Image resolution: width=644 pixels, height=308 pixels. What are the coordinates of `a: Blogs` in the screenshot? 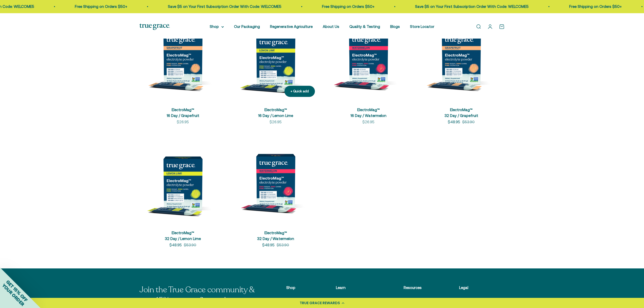 It's located at (395, 26).